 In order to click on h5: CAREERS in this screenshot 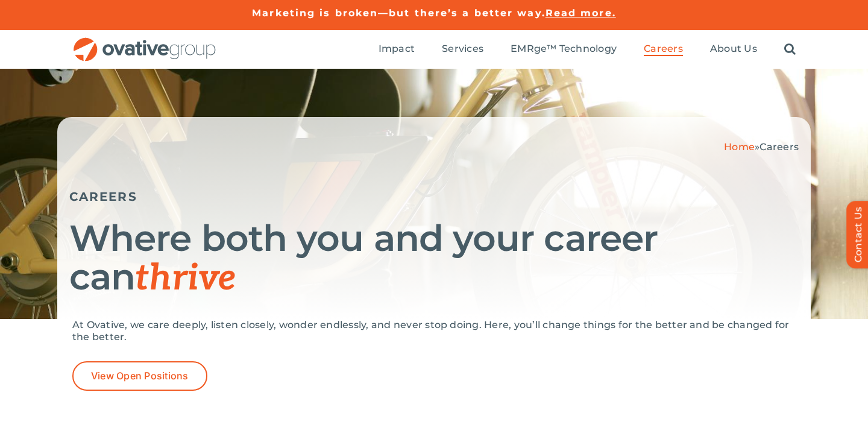, I will do `click(434, 197)`.